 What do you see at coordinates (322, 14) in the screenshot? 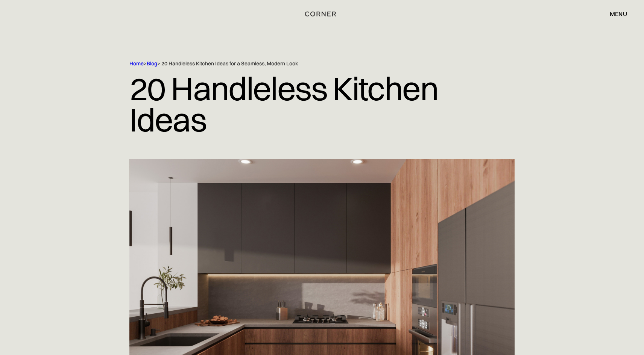
I see `a: home` at bounding box center [322, 14].